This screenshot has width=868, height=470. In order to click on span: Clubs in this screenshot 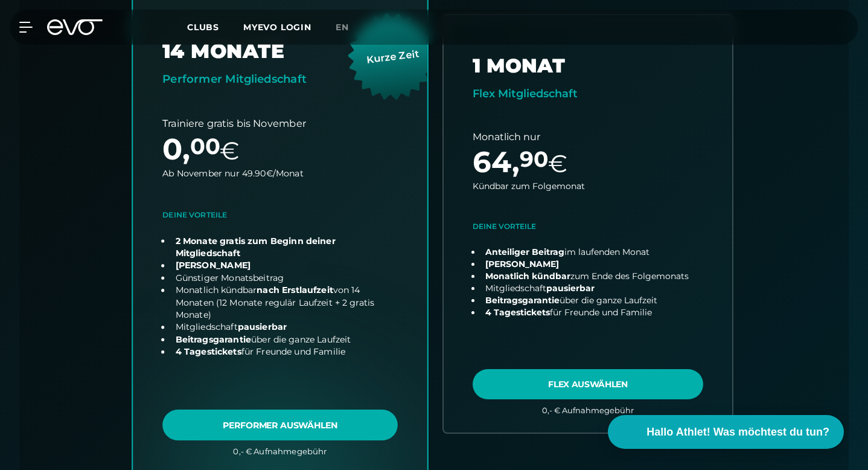, I will do `click(203, 27)`.